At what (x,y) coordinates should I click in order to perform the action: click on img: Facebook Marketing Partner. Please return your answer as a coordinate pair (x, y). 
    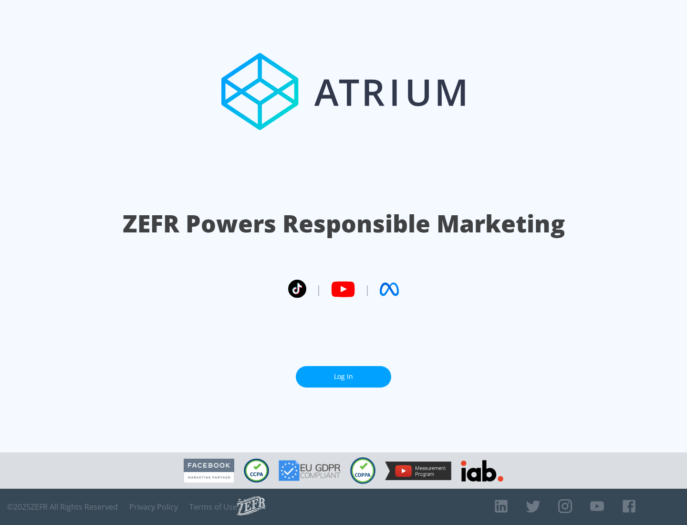
    Looking at the image, I should click on (209, 471).